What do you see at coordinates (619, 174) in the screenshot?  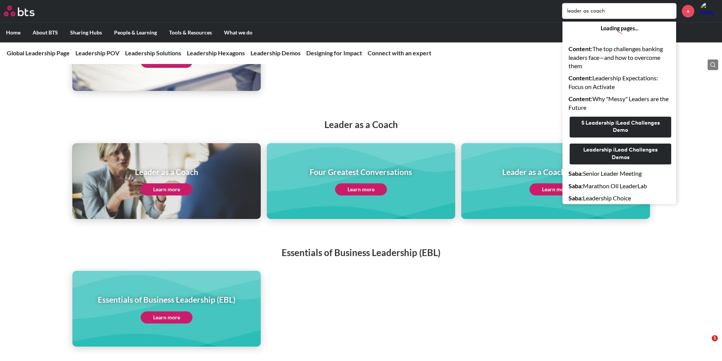 I see `a: Saba:Senior Leader Meeting` at bounding box center [619, 174].